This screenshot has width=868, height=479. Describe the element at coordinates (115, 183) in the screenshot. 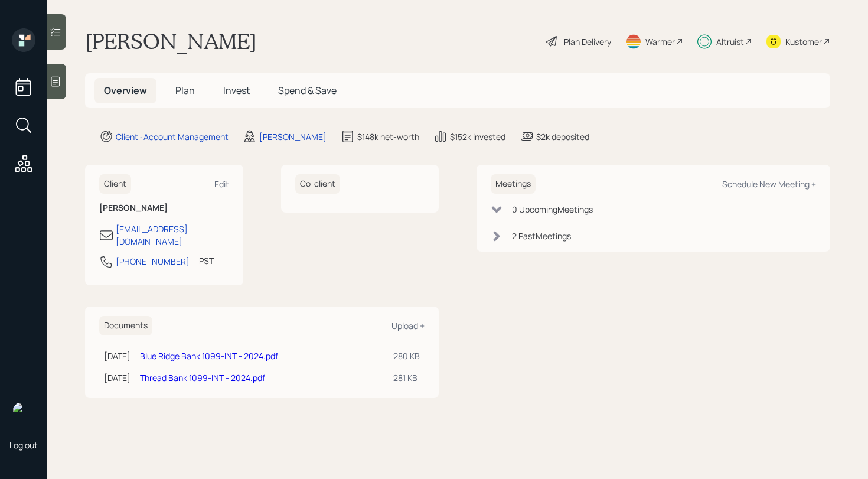

I see `h6: Client` at that location.